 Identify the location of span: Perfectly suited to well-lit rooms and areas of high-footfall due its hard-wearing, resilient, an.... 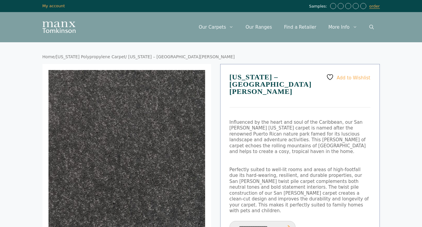
(299, 190).